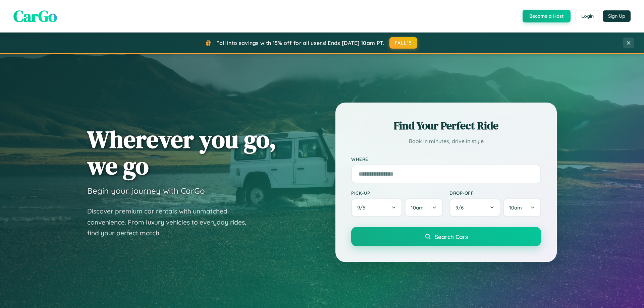 This screenshot has width=644, height=308. I want to click on h1: Wherever you go, we go, so click(182, 152).